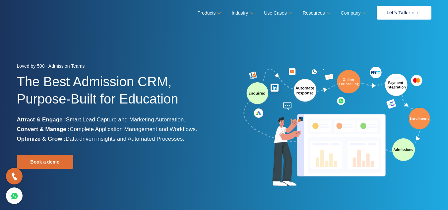  I want to click on b: Attract & Engage :, so click(41, 119).